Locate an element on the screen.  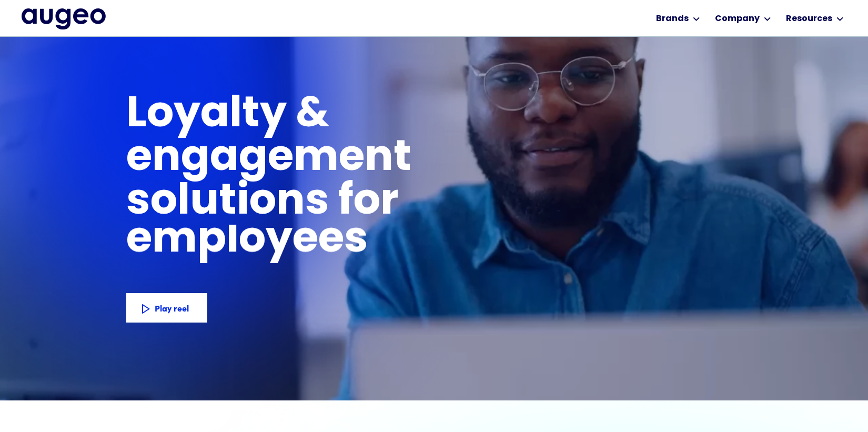
h1: Loyalty & engagement solutions for is located at coordinates (353, 159).